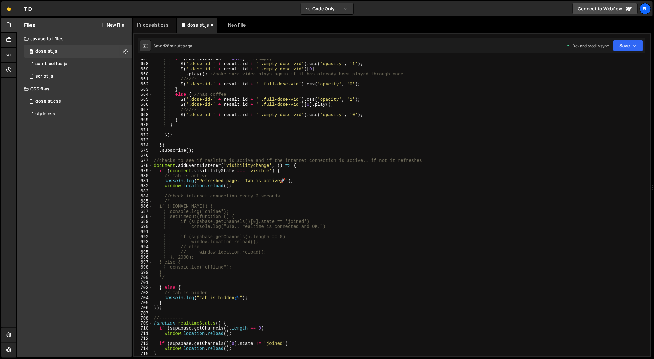 This screenshot has height=359, width=654. I want to click on div: 685, so click(143, 201).